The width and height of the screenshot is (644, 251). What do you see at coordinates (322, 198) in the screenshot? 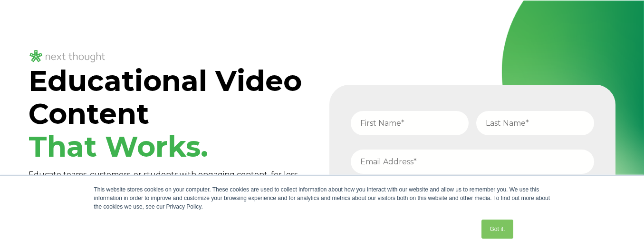
I see `div: This website stores cookies on your computer. These cookies are used to collect information about...` at bounding box center [322, 198].